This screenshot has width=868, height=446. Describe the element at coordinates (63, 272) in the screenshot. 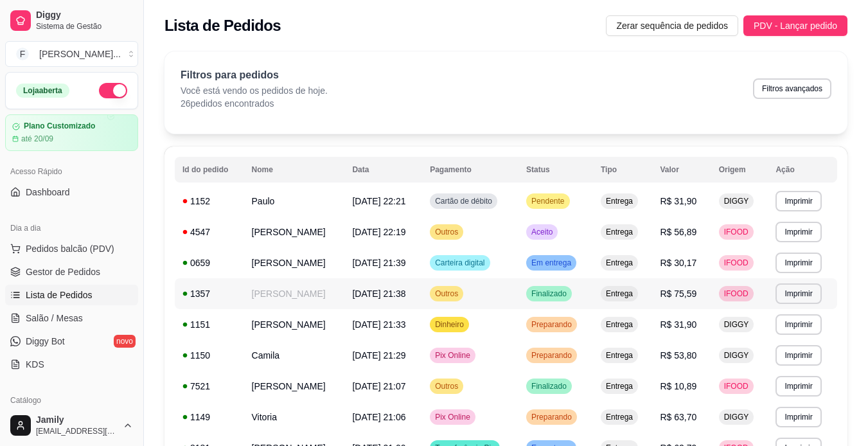

I see `span: Gestor de Pedidos` at that location.